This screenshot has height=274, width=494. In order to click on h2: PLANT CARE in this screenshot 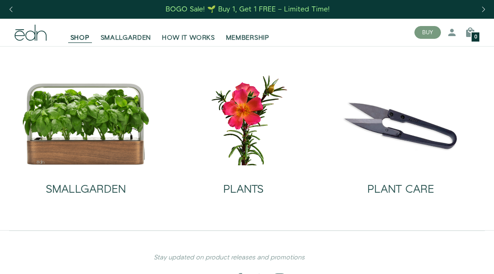, I will do `click(401, 190)`.